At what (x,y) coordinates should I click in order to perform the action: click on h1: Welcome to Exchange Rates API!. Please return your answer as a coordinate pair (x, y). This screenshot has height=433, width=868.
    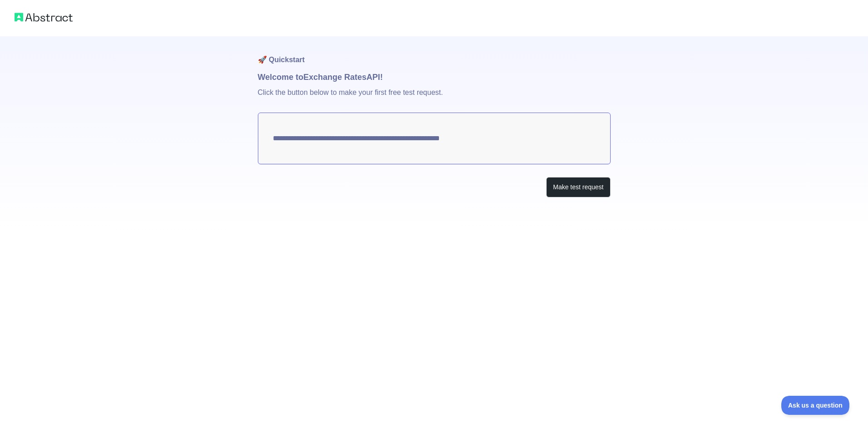
    Looking at the image, I should click on (434, 78).